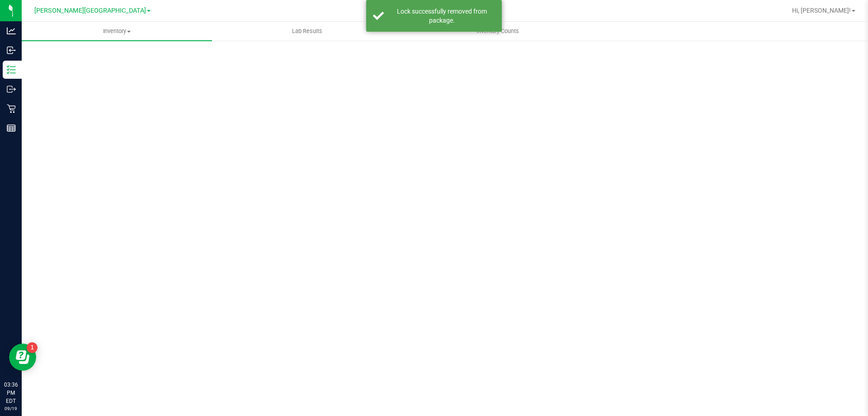 This screenshot has height=416, width=868. I want to click on span: 1, so click(5, 5).